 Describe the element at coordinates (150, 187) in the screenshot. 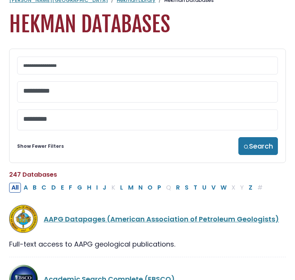

I see `button: Filter Results O` at that location.